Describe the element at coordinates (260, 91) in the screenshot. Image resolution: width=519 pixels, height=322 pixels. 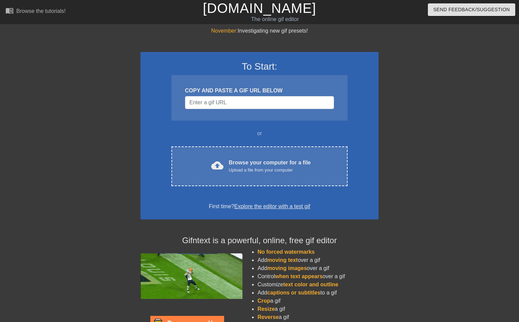
I see `div: COPY AND PASTE A GIF URL BELOW` at that location.